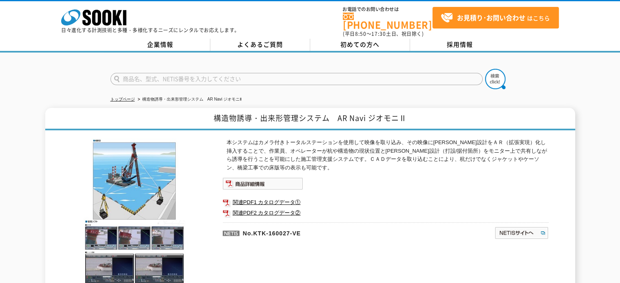  What do you see at coordinates (360, 45) in the screenshot?
I see `a: 初めての方へ` at bounding box center [360, 45].